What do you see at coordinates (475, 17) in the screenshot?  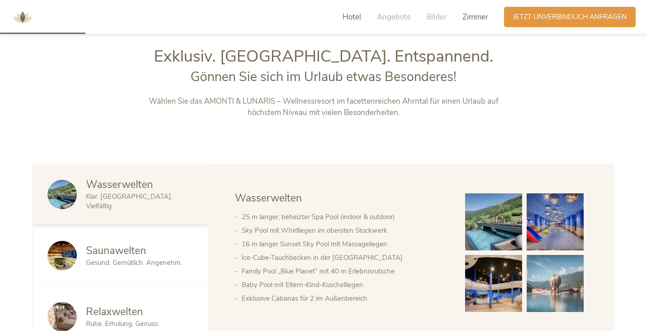 I see `span: Zimmer` at bounding box center [475, 17].